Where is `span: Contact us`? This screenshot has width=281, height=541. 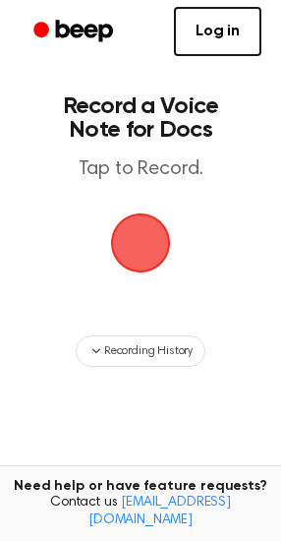
span: Contact us is located at coordinates (141, 511).